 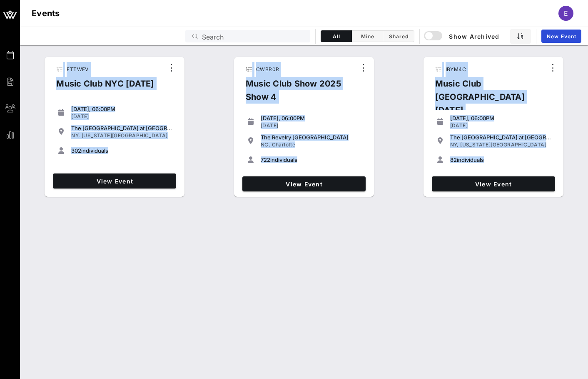 I want to click on span: New Event, so click(x=561, y=36).